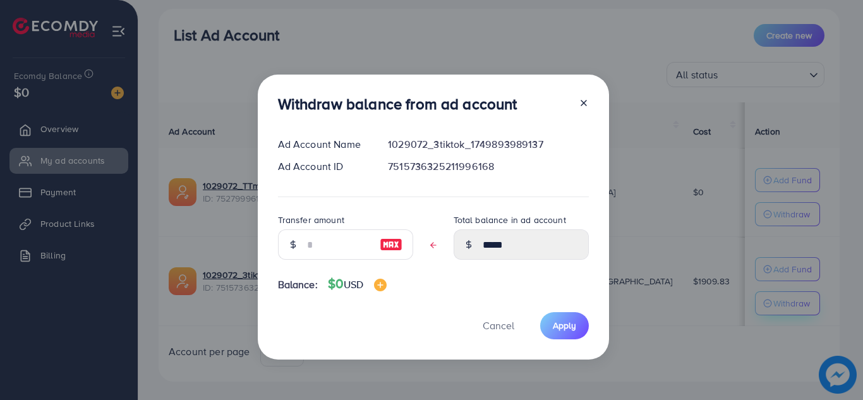 The height and width of the screenshot is (400, 863). Describe the element at coordinates (498, 325) in the screenshot. I see `span: Cancel` at that location.